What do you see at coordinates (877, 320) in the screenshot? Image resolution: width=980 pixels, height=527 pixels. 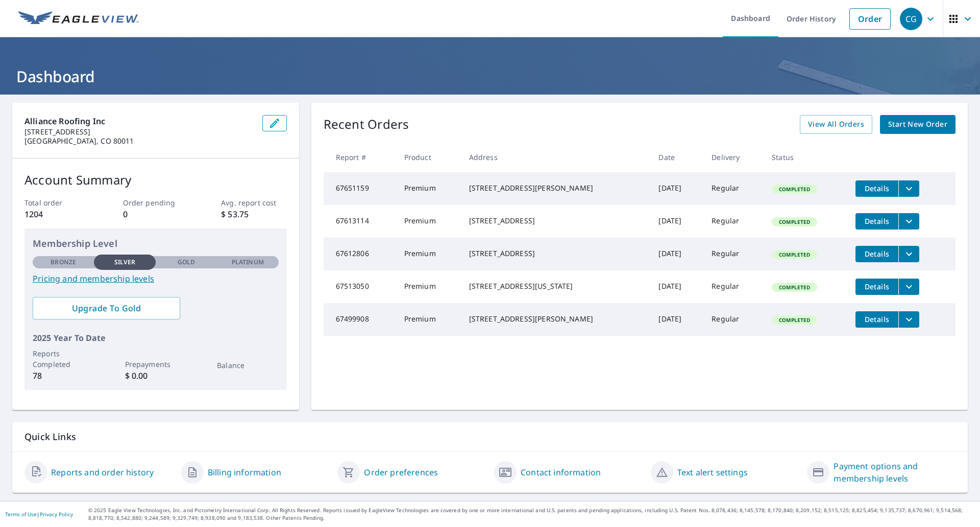 I see `button: detailsBtn-67499908` at bounding box center [877, 320].